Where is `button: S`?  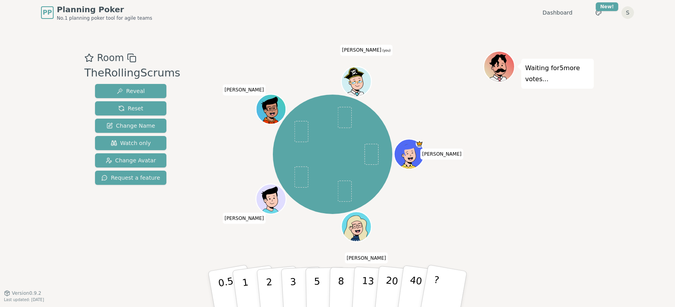
button: S is located at coordinates (628, 13).